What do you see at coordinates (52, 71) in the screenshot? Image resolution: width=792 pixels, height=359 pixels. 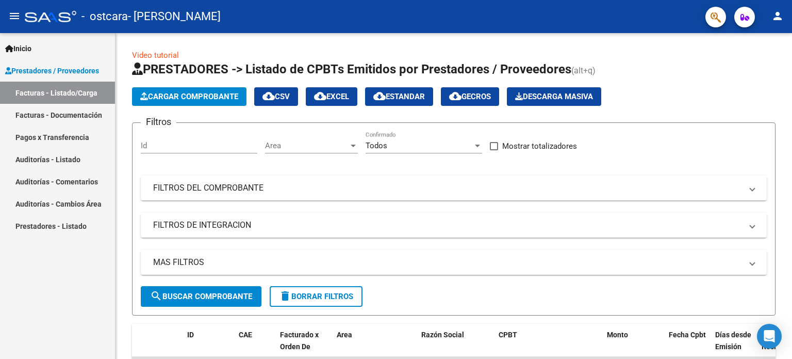 I see `span: Prestadores / Proveedores` at bounding box center [52, 71].